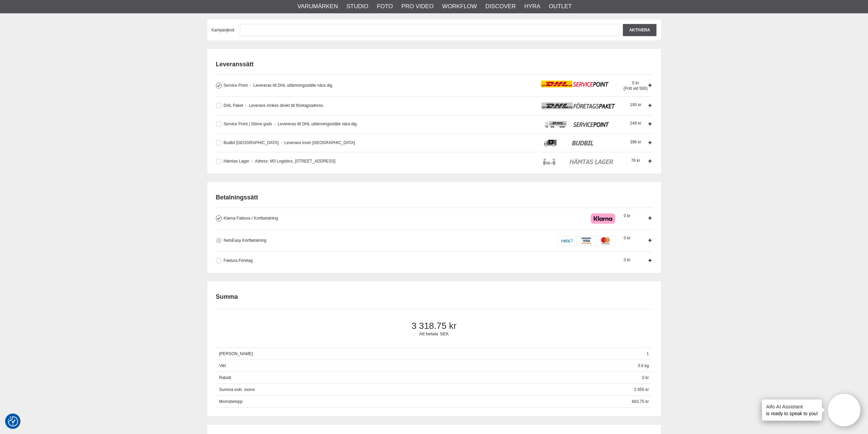 This screenshot has width=868, height=434. I want to click on span: NetsEasy Kortbetalning, so click(245, 241).